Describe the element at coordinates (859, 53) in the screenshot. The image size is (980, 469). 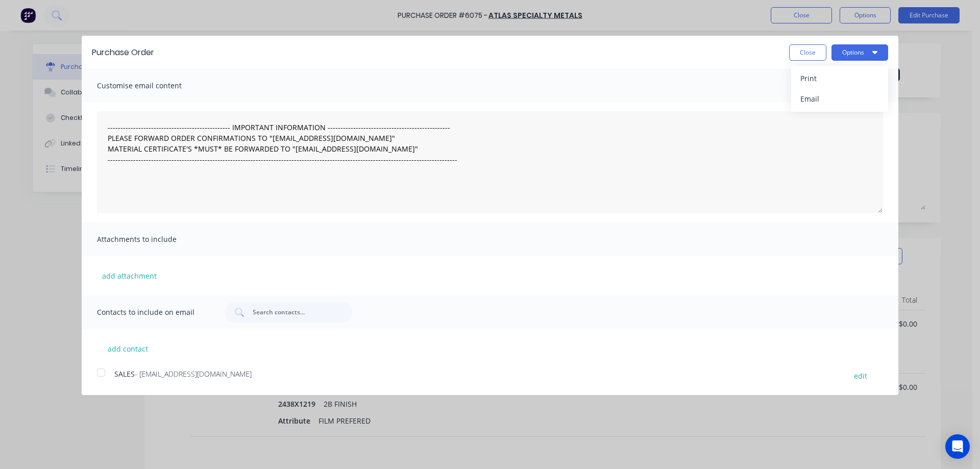
I see `button: Options` at that location.